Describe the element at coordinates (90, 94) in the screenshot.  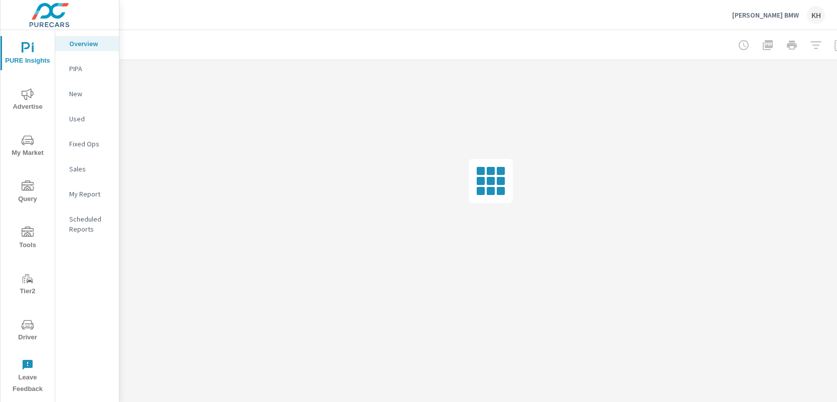
I see `p: New` at that location.